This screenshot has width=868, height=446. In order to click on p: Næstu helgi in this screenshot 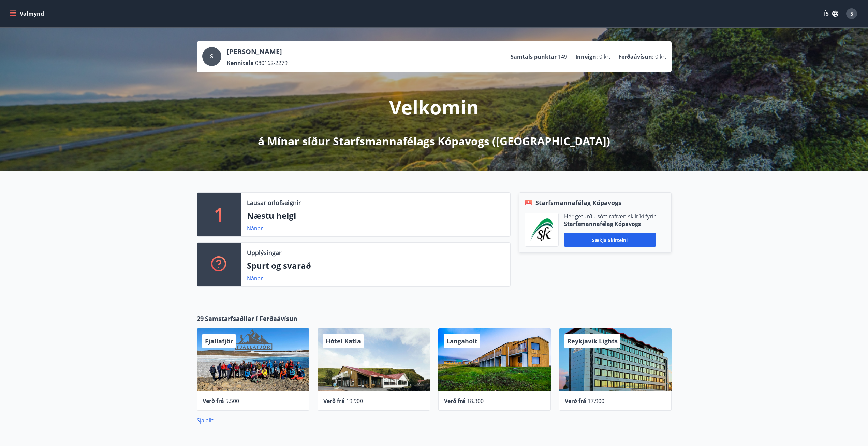, I will do `click(376, 215)`.